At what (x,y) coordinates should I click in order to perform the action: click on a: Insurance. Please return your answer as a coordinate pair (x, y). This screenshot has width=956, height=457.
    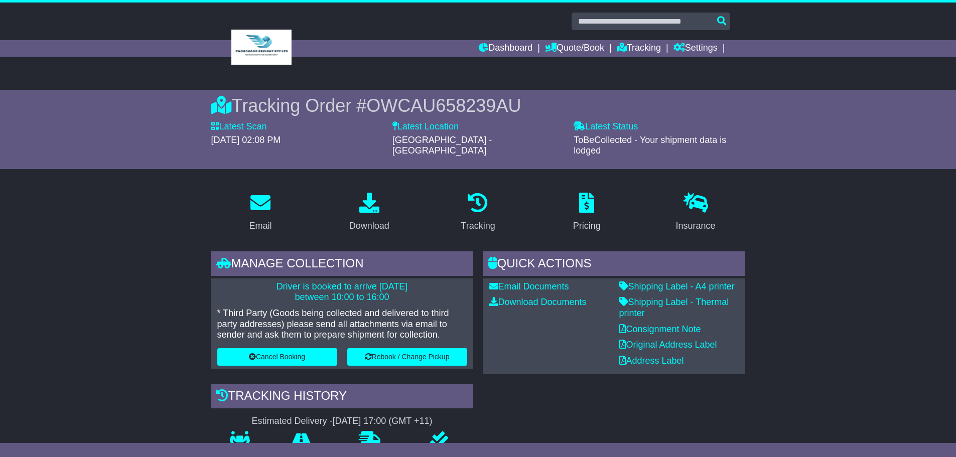
    Looking at the image, I should click on (695, 213).